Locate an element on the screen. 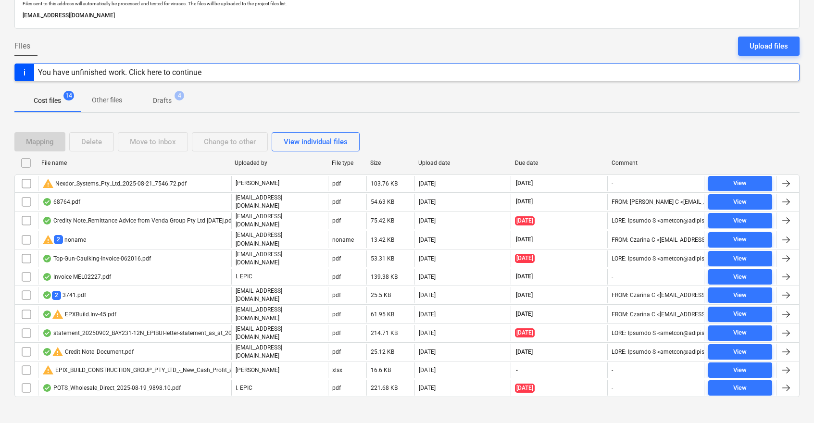 The width and height of the screenshot is (814, 423). div: File type is located at coordinates (347, 163).